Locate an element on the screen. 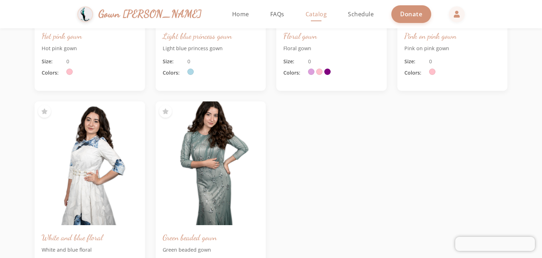 Image resolution: width=542 pixels, height=258 pixels. h3: Hot pink gown is located at coordinates (90, 36).